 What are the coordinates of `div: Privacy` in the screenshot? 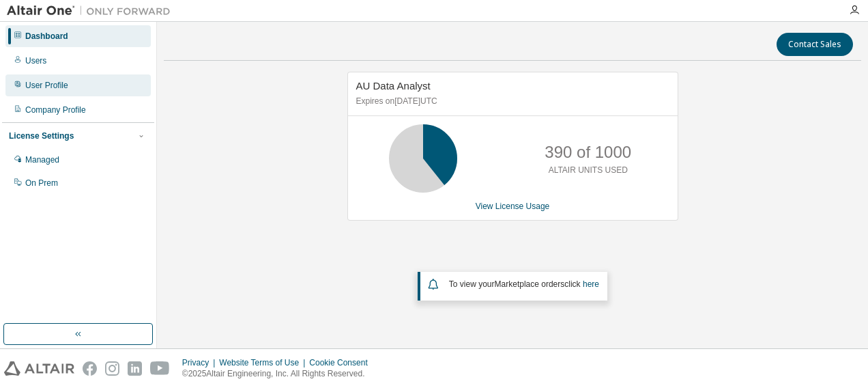 It's located at (201, 363).